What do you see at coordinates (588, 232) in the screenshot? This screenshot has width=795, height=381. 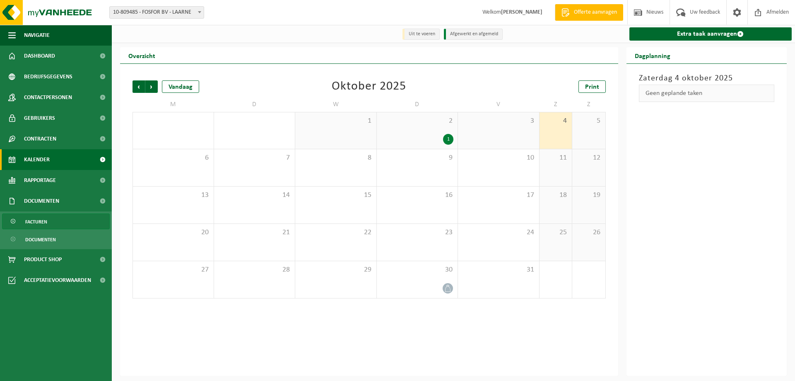 I see `span: 26` at bounding box center [588, 232].